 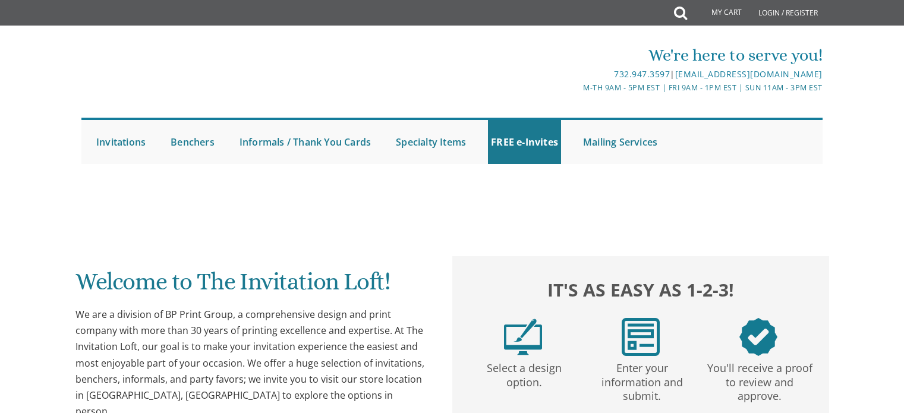 I want to click on h1: Welcome to The Invitation Loft!, so click(x=252, y=286).